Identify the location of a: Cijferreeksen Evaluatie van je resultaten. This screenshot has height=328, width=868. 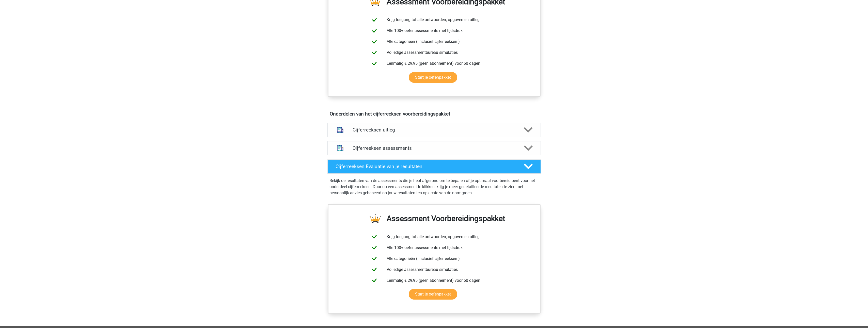
(434, 167).